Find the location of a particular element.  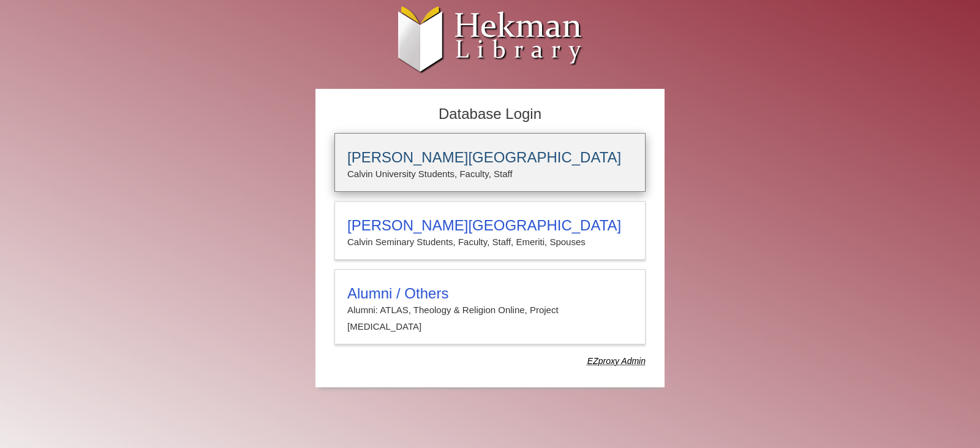

h3: Alumni / Others is located at coordinates (490, 294).